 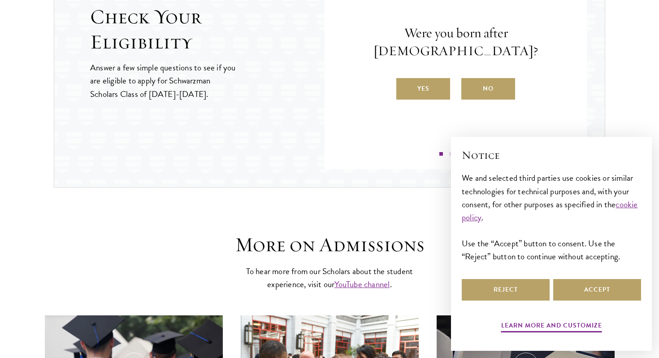 What do you see at coordinates (551, 217) in the screenshot?
I see `div: We and selected third parties use cookies or similar technologies for technical purposes and, wit...` at bounding box center [551, 217].